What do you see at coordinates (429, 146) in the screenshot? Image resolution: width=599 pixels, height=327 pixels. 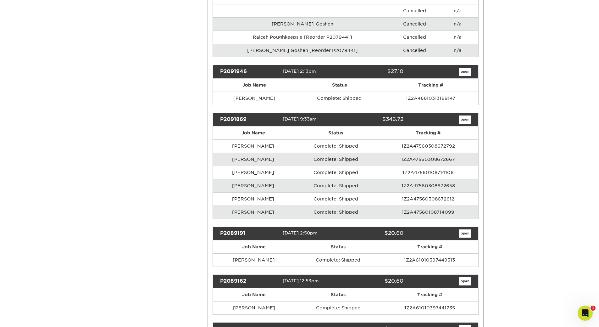 I see `td: 1Z2A47560308672792` at bounding box center [429, 146].